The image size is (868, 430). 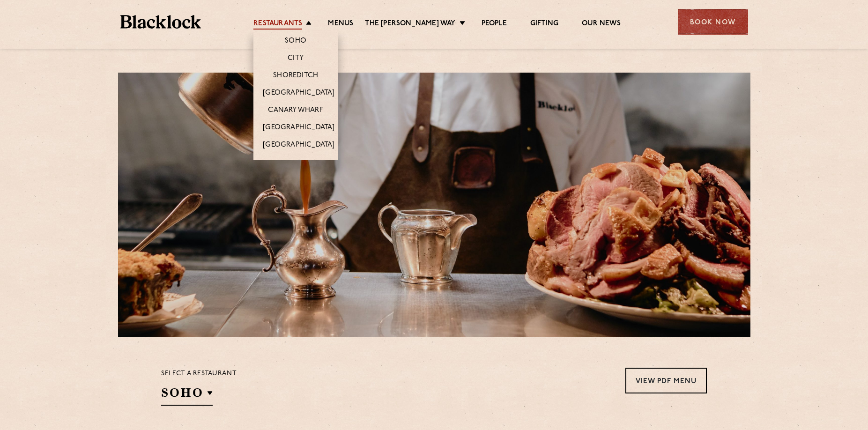 I want to click on a: Shoreditch, so click(x=295, y=77).